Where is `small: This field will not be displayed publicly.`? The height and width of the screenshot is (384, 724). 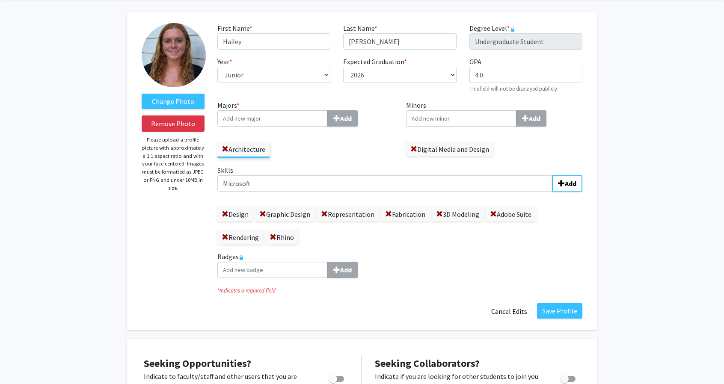 small: This field will not be displayed publicly. is located at coordinates (514, 89).